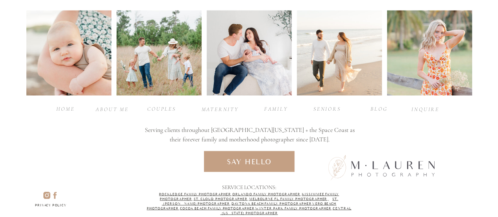 This screenshot has width=498, height=217. Describe the element at coordinates (220, 198) in the screenshot. I see `a: ST. CLOUD Photographer` at that location.